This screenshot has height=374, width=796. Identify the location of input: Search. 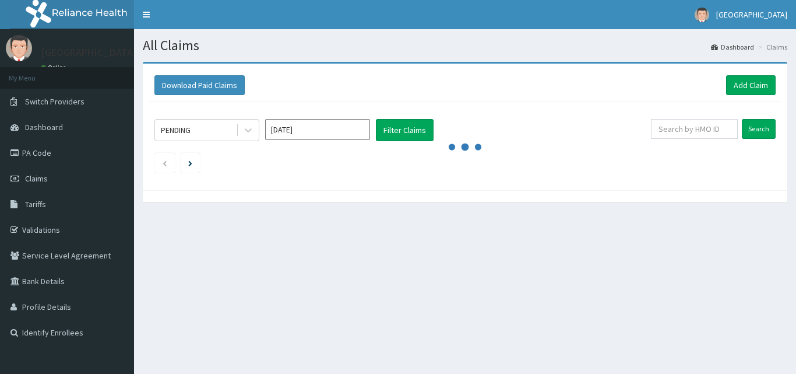
(759, 129).